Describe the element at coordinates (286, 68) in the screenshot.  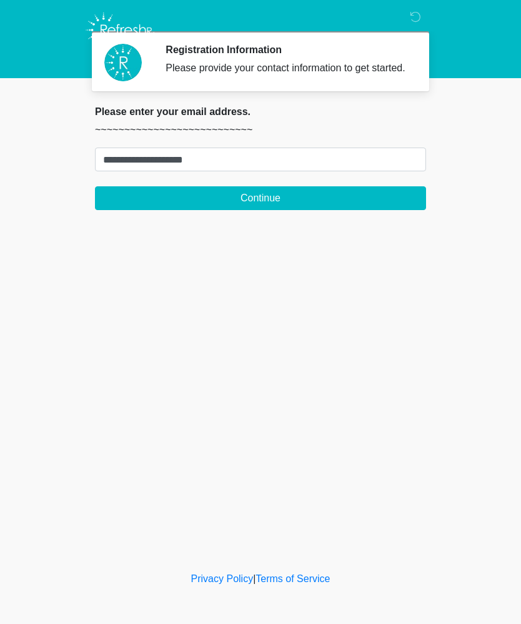
I see `div: Please provide your contact information to get started.` at that location.